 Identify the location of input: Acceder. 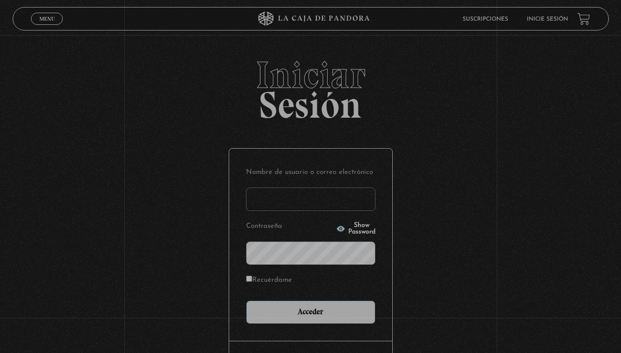
(311, 312).